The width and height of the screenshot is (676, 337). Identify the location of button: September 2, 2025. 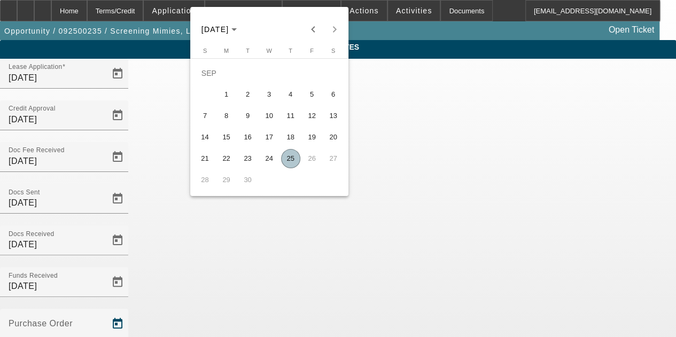
(248, 95).